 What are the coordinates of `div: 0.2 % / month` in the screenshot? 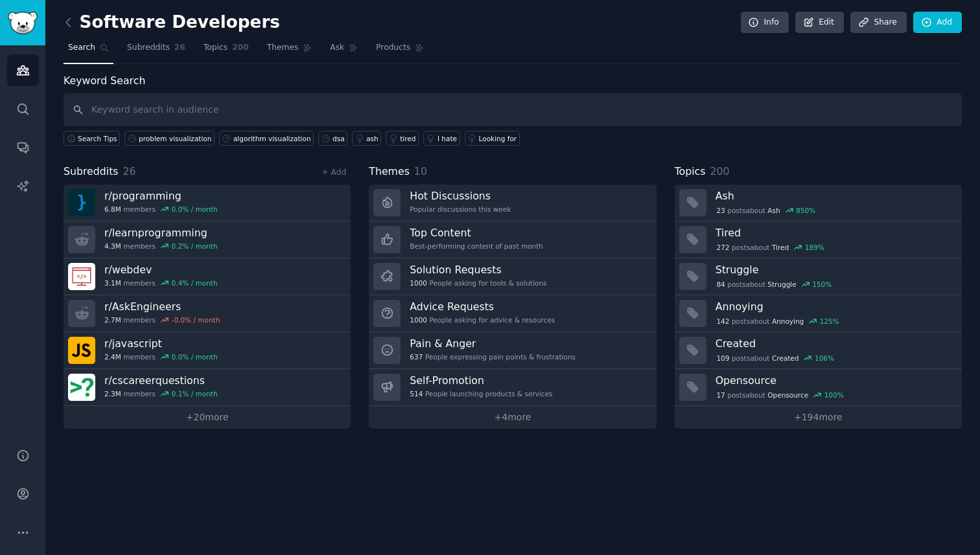 It's located at (194, 246).